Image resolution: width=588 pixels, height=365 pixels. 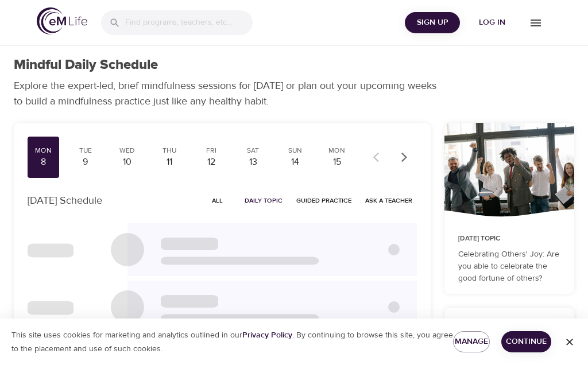 I want to click on span: Ask a Teacher, so click(x=388, y=200).